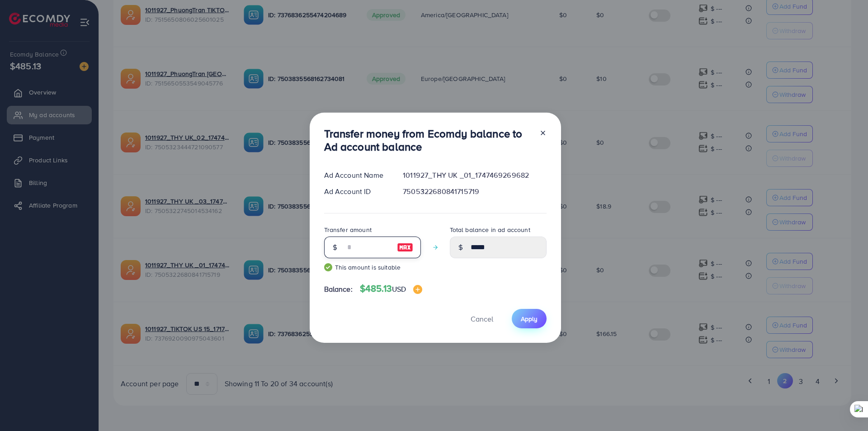  What do you see at coordinates (348, 230) in the screenshot?
I see `label: Transfer amount` at bounding box center [348, 230].